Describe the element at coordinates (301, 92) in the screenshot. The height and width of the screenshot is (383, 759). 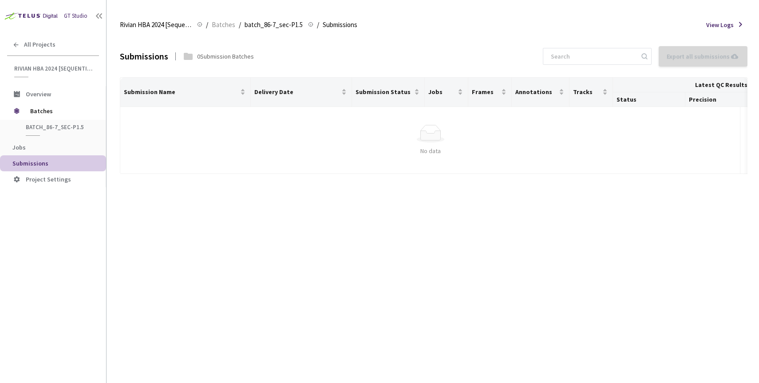
I see `th: Delivery Date` at that location.